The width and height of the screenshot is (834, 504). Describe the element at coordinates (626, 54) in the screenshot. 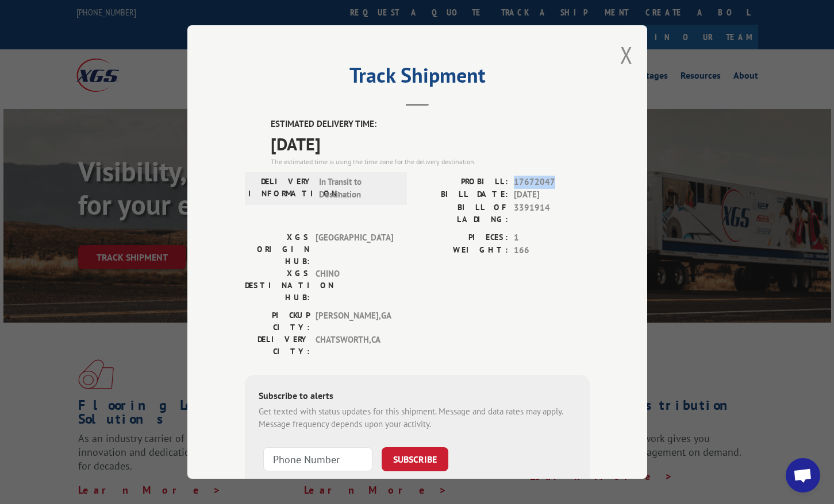

I see `button: Close modal` at that location.